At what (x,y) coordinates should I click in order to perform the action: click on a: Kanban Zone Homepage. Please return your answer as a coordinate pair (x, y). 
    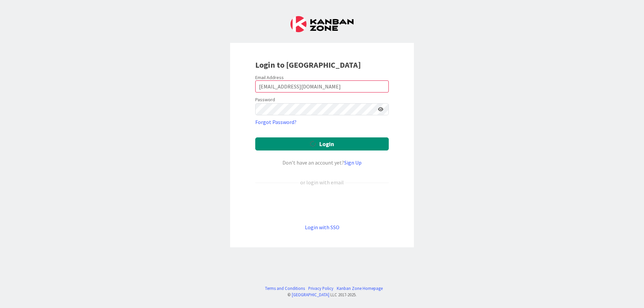
    Looking at the image, I should click on (359, 288).